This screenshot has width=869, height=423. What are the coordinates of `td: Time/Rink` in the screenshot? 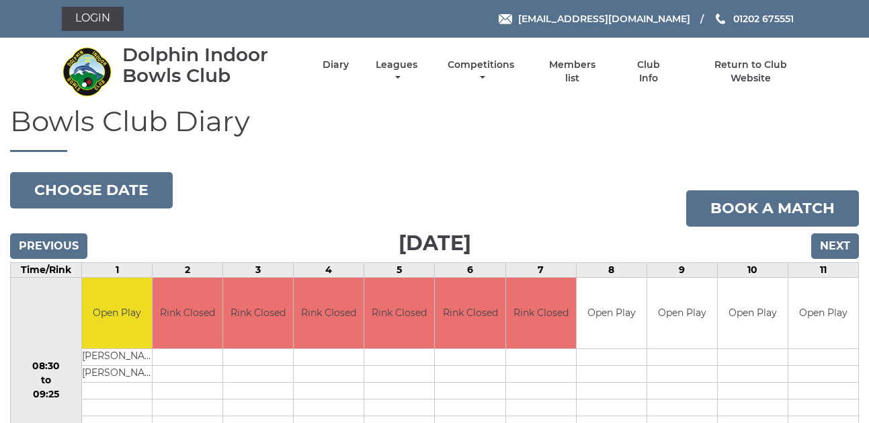 It's located at (46, 270).